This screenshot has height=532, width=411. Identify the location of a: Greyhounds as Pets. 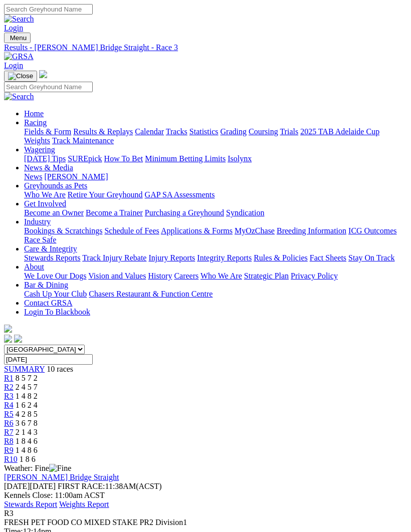
(55, 185).